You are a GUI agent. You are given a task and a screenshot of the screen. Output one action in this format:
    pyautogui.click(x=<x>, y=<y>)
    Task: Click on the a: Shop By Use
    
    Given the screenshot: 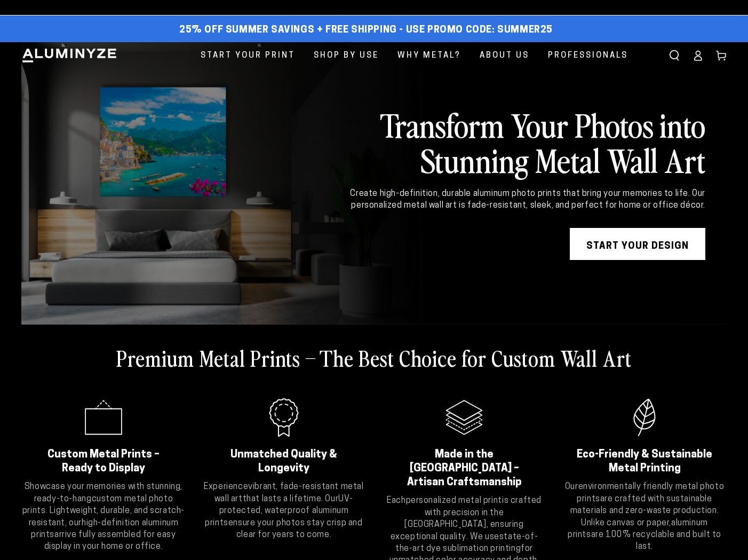 What is the action you would take?
    pyautogui.click(x=346, y=55)
    